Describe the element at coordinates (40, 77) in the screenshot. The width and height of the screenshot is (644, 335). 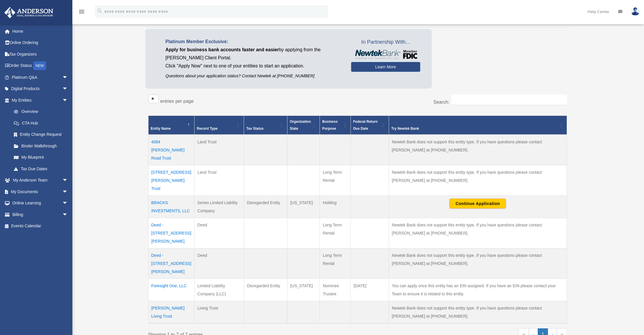
I see `a: Platinum Q&Aarrow_drop_down` at that location.